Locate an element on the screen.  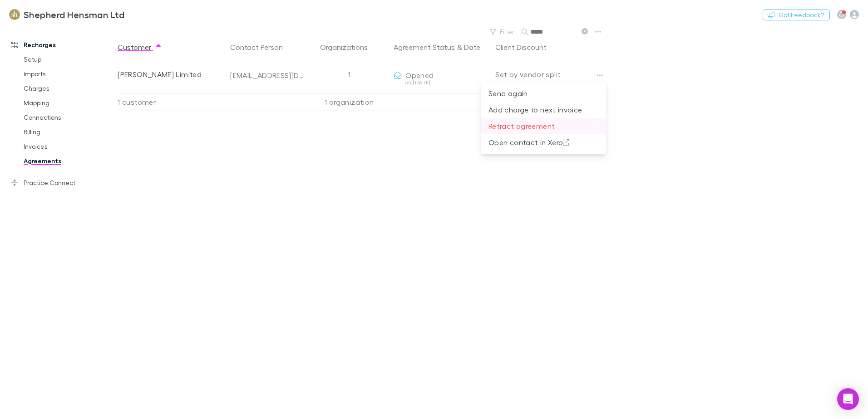
p: Send again is located at coordinates (544, 93).